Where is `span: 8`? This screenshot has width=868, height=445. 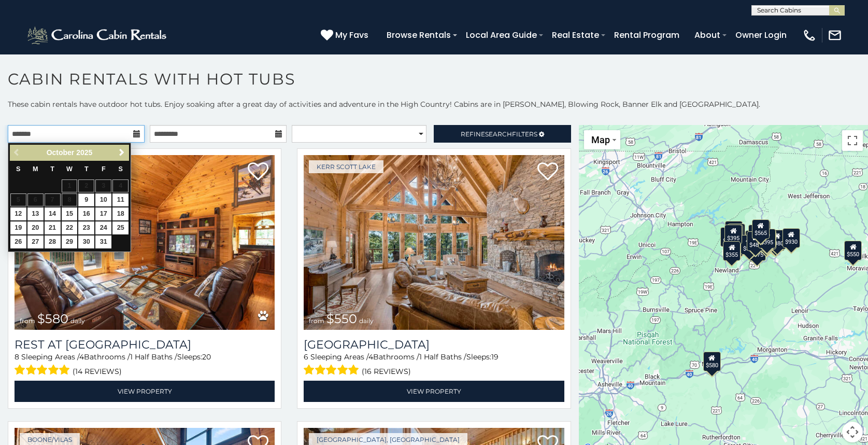 span: 8 is located at coordinates (17, 356).